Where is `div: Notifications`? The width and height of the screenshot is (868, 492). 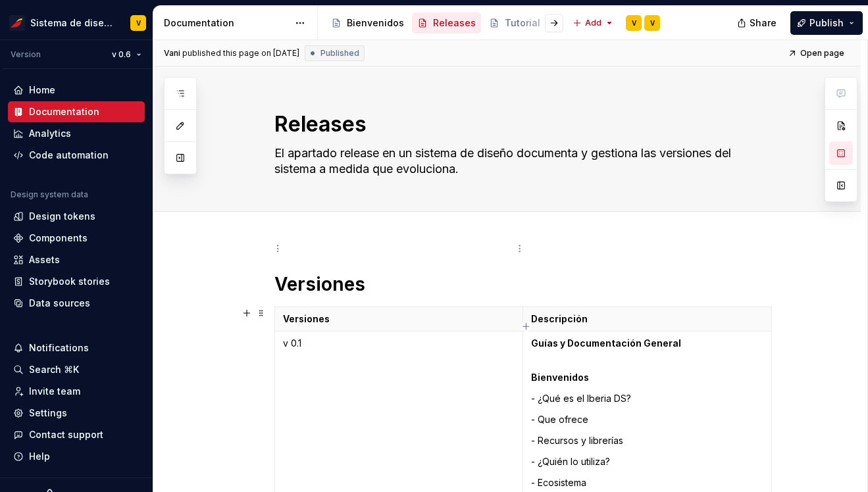 div: Notifications is located at coordinates (59, 348).